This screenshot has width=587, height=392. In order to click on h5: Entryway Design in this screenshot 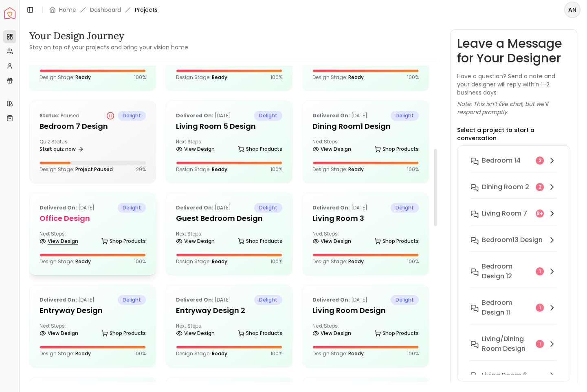, I will do `click(92, 310)`.